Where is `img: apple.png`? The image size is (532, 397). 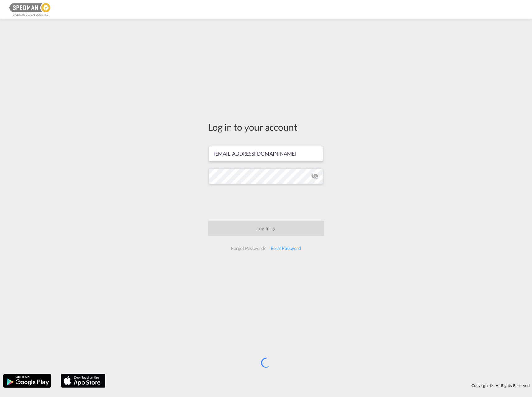 img: apple.png is located at coordinates (83, 381).